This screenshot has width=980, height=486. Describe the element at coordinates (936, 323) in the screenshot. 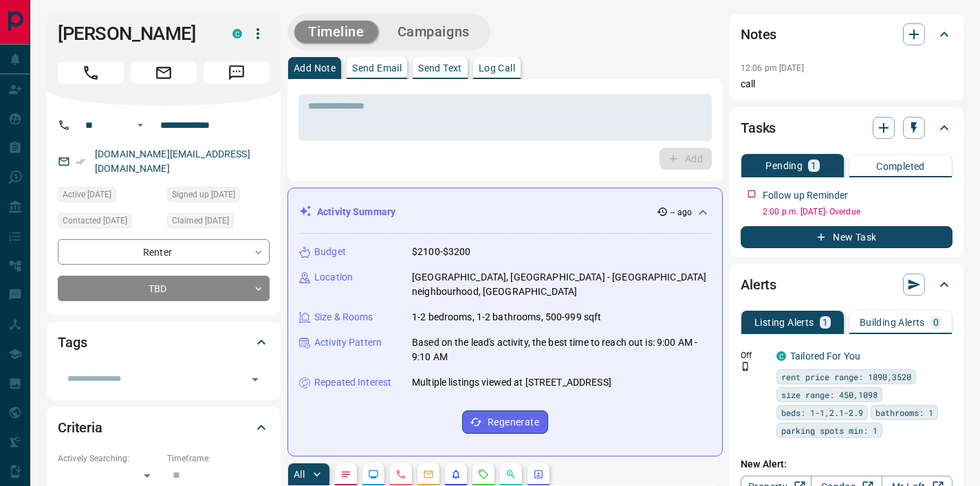

I see `p: 0` at that location.